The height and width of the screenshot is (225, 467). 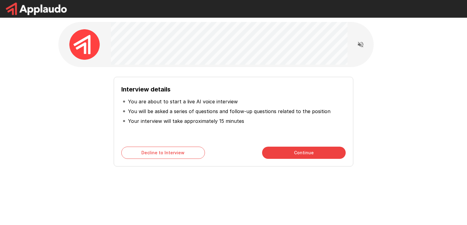 What do you see at coordinates (85, 44) in the screenshot?
I see `img: applaudo_avatar.png` at bounding box center [85, 44].